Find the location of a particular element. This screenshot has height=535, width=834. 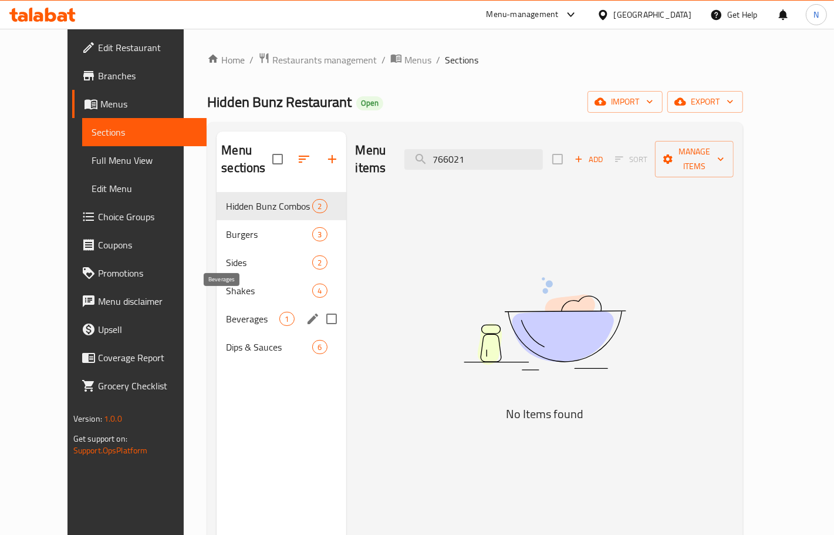

div: Dips & Sauces6 is located at coordinates (281, 347).